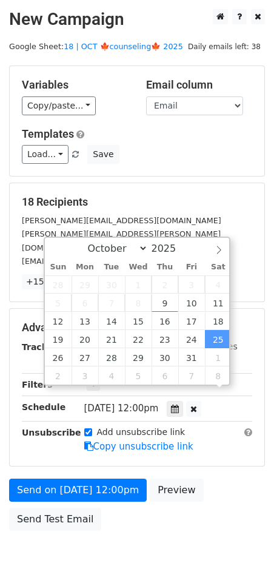  Describe the element at coordinates (177, 490) in the screenshot. I see `a: Preview` at that location.